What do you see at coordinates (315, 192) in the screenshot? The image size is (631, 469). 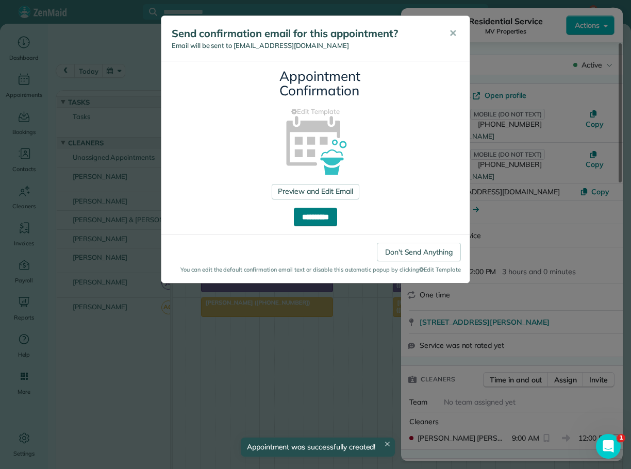 I see `a: Preview and Edit Email` at bounding box center [315, 192].